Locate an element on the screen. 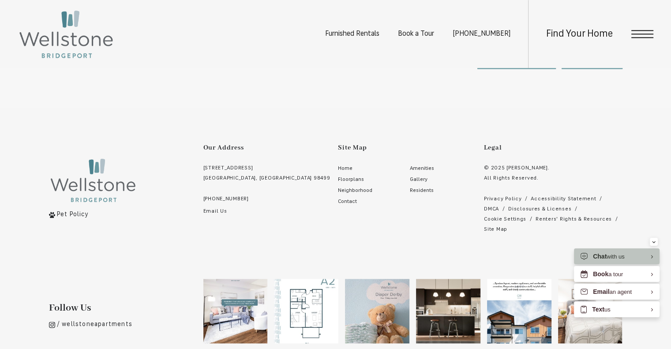 The width and height of the screenshot is (671, 349). a: Go to Home is located at coordinates (367, 169).